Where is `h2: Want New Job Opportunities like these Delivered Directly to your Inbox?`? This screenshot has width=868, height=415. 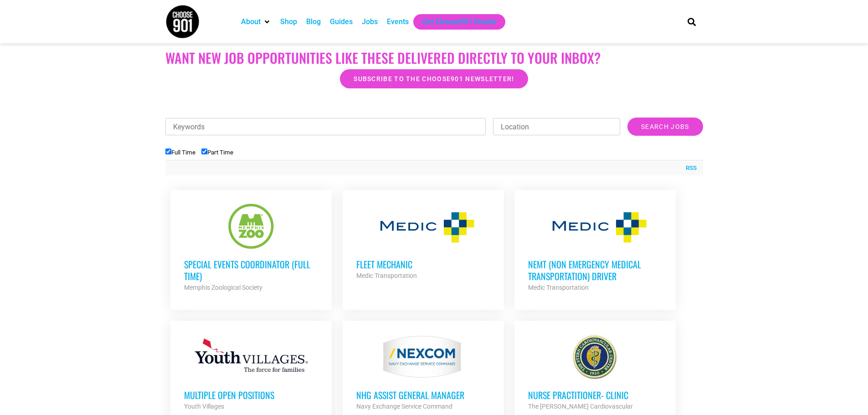
h2: Want New Job Opportunities like these Delivered Directly to your Inbox? is located at coordinates (434, 58).